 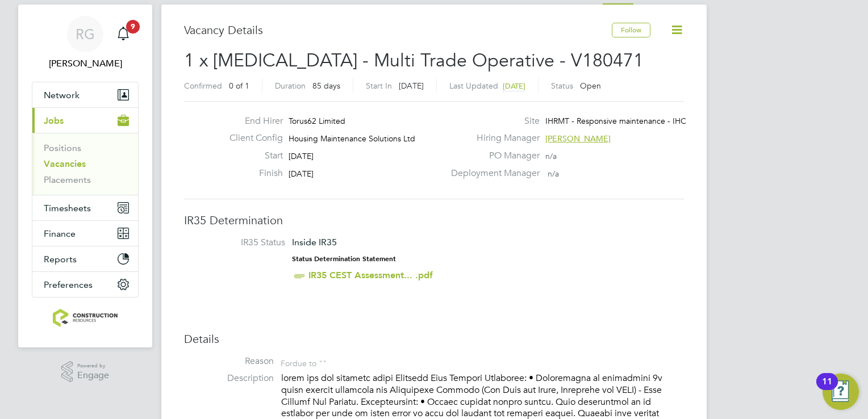 I want to click on span: Open, so click(x=590, y=85).